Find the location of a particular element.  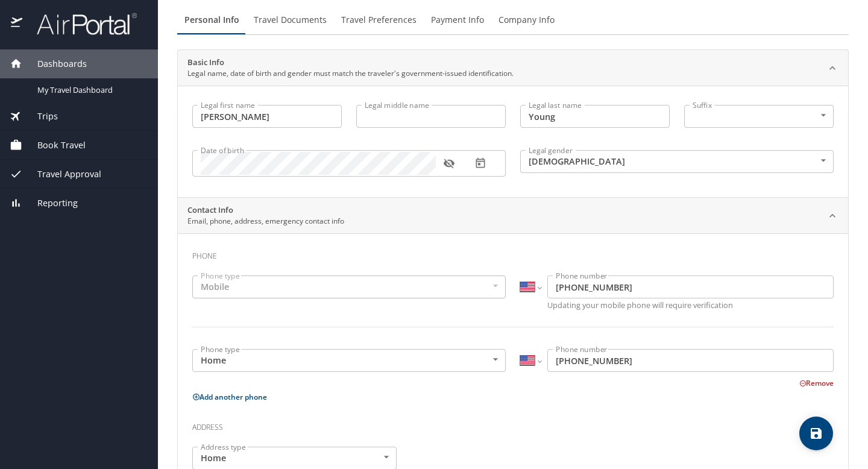

button: Add another phone is located at coordinates (230, 397).